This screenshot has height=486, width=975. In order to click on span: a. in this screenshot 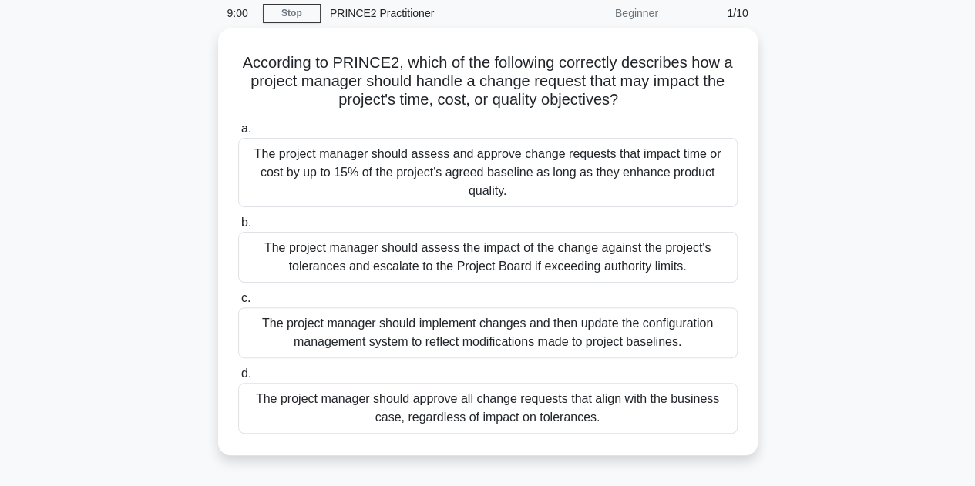, I will do `click(246, 128)`.